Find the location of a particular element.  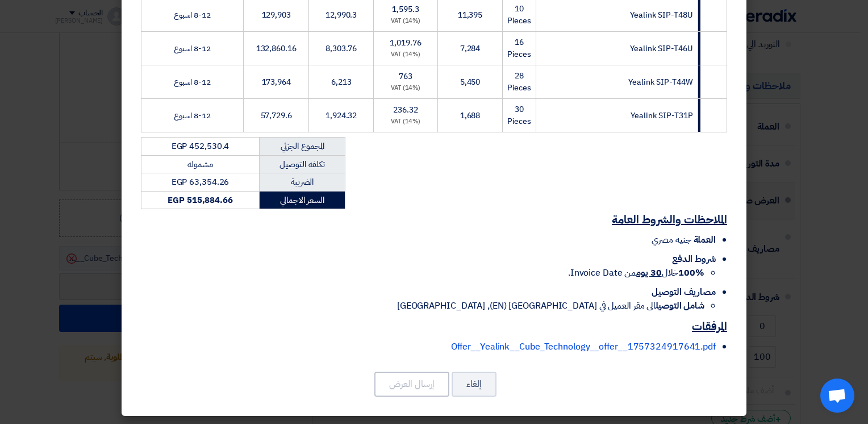

span: Yealink SIP-T44W is located at coordinates (660, 82).